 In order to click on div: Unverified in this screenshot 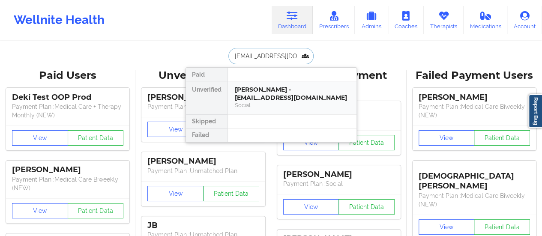, I will do `click(206, 98)`.